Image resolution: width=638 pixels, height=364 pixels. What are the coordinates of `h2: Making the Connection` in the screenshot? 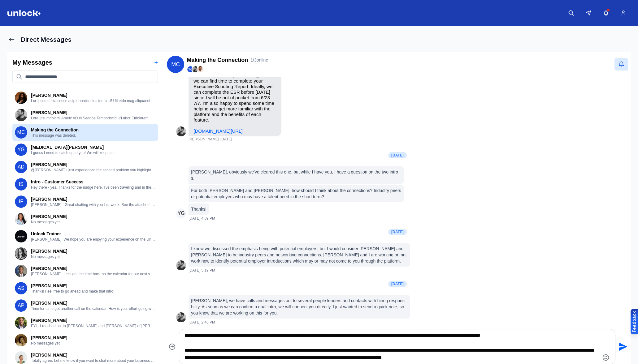 It's located at (217, 60).